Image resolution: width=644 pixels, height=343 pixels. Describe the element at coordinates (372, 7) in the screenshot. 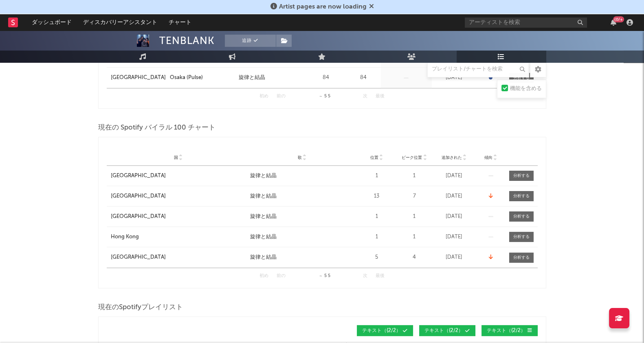

I see `span: 却下する` at that location.